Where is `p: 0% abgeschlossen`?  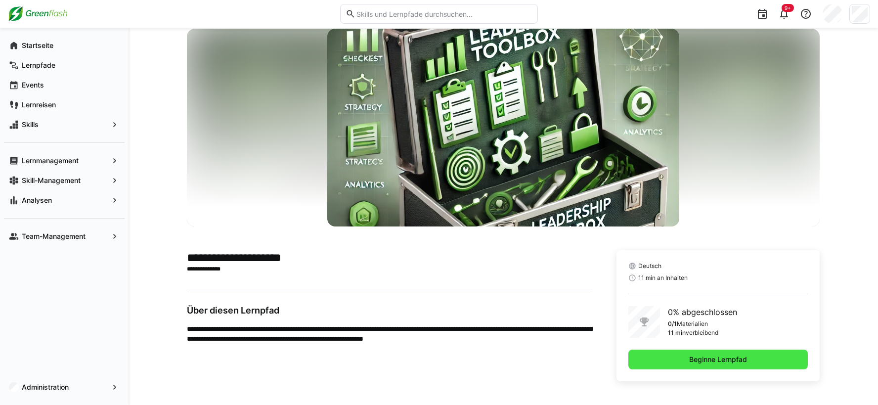
p: 0% abgeschlossen is located at coordinates (703, 312).